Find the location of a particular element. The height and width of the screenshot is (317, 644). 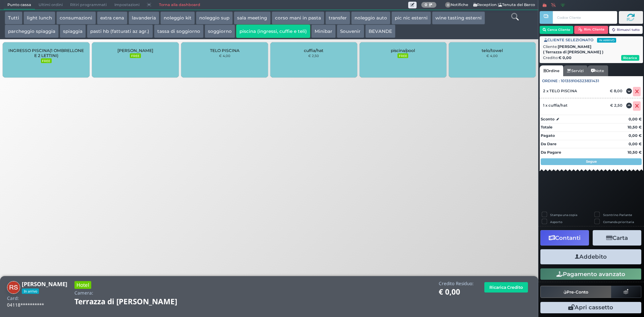

a: Servizi is located at coordinates (575, 71).